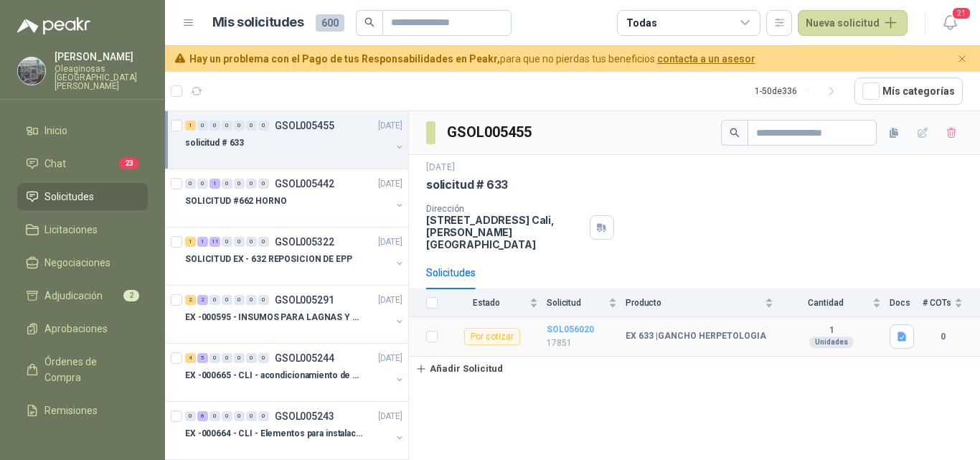 This screenshot has height=460, width=980. I want to click on h3: GSOL005455, so click(490, 132).